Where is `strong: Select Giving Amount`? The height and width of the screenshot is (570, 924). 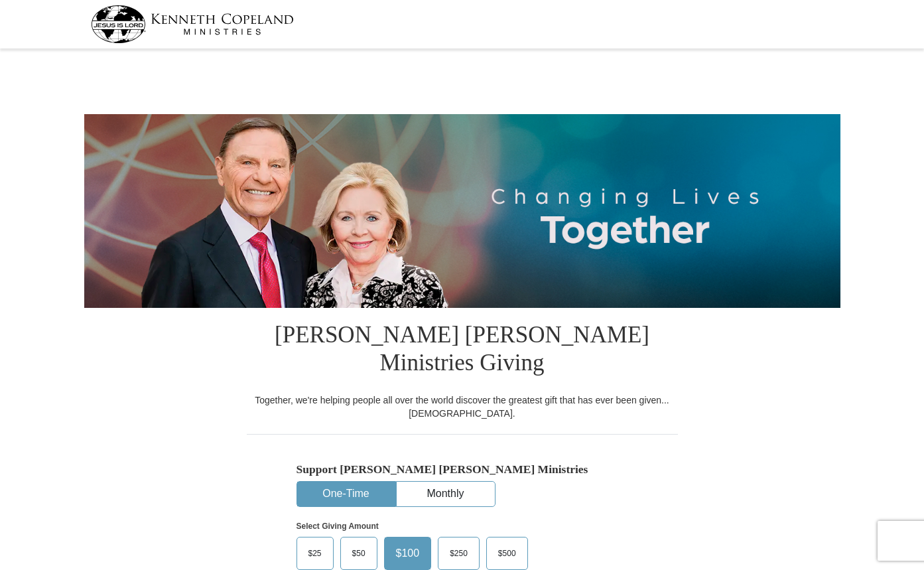 strong: Select Giving Amount is located at coordinates (338, 526).